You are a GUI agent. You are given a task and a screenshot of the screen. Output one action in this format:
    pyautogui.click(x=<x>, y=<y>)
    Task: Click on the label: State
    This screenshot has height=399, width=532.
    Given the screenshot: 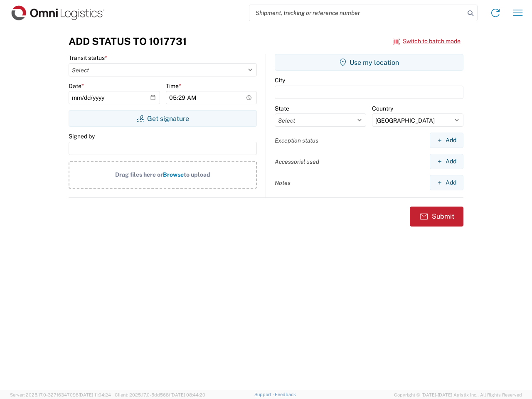 What is the action you would take?
    pyautogui.click(x=282, y=108)
    